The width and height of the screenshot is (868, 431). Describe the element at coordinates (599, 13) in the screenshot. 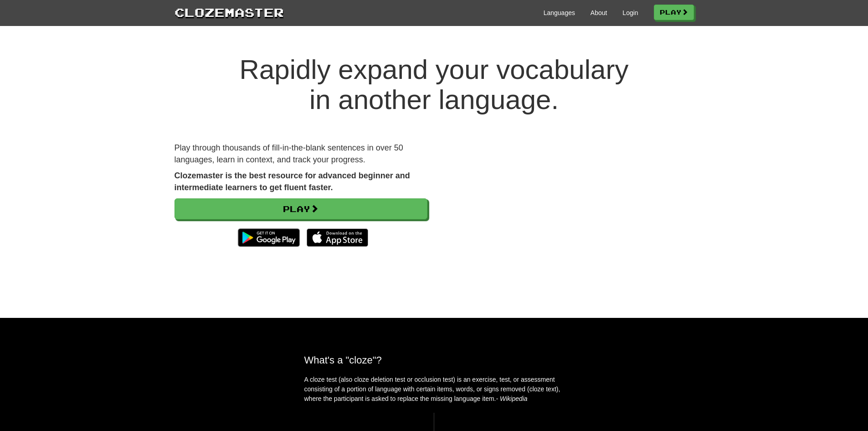

I see `a: About` at that location.